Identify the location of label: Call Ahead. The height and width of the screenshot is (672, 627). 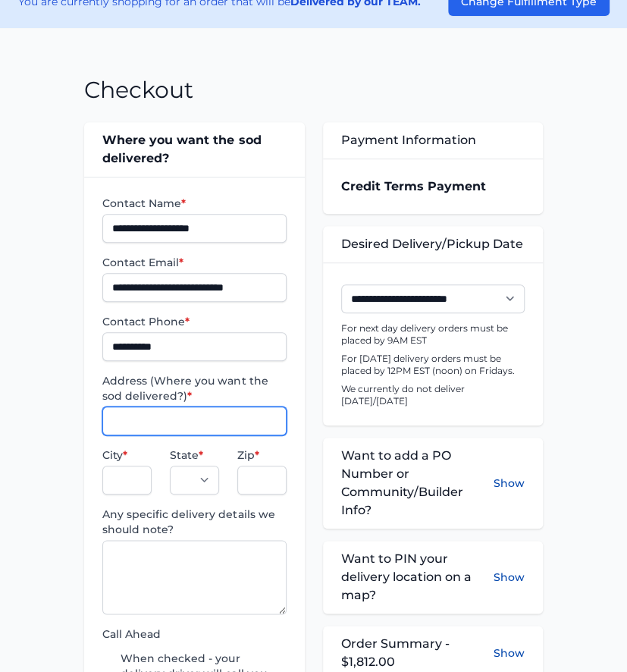
(194, 634).